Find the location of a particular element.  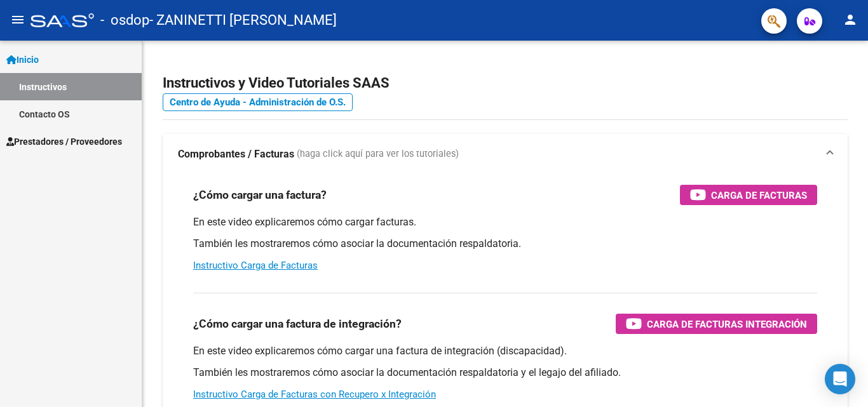

a: Instructivo Carga de Facturas is located at coordinates (256, 265).